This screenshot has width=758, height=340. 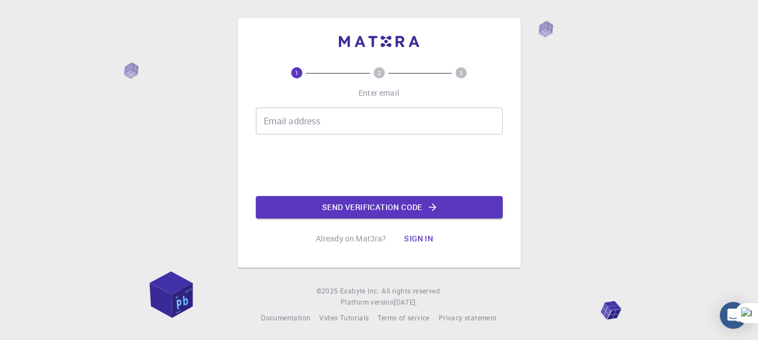 What do you see at coordinates (344, 318) in the screenshot?
I see `span: Video Tutorials` at bounding box center [344, 318].